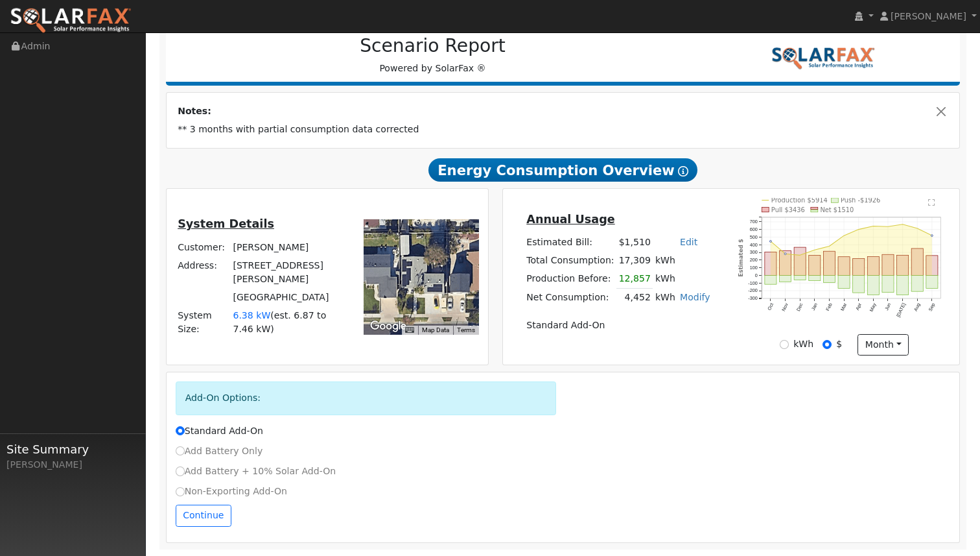 Image resolution: width=980 pixels, height=556 pixels. What do you see at coordinates (683, 171) in the screenshot?
I see `i: Show Help` at bounding box center [683, 171].